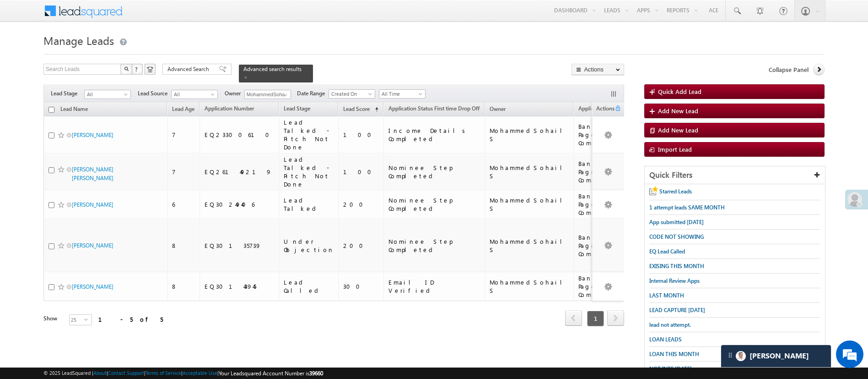 This screenshot has height=379, width=868. I want to click on span: Application Number, so click(229, 108).